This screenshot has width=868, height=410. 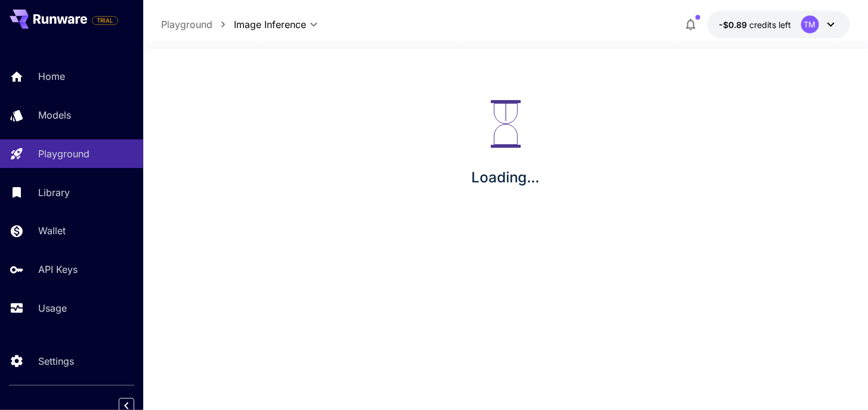 I want to click on p: Home, so click(x=52, y=76).